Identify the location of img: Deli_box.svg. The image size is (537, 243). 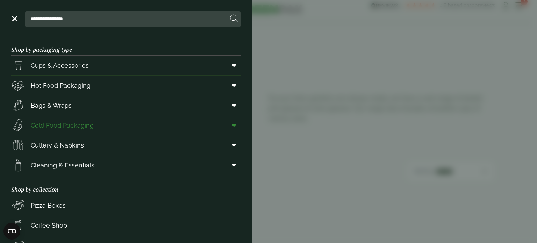
(18, 85).